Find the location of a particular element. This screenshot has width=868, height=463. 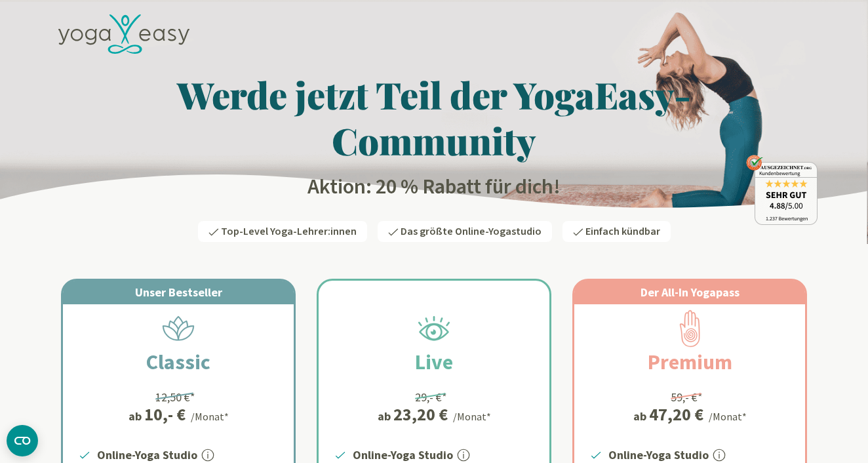

button: CMP-Widget öffnen is located at coordinates (23, 441).